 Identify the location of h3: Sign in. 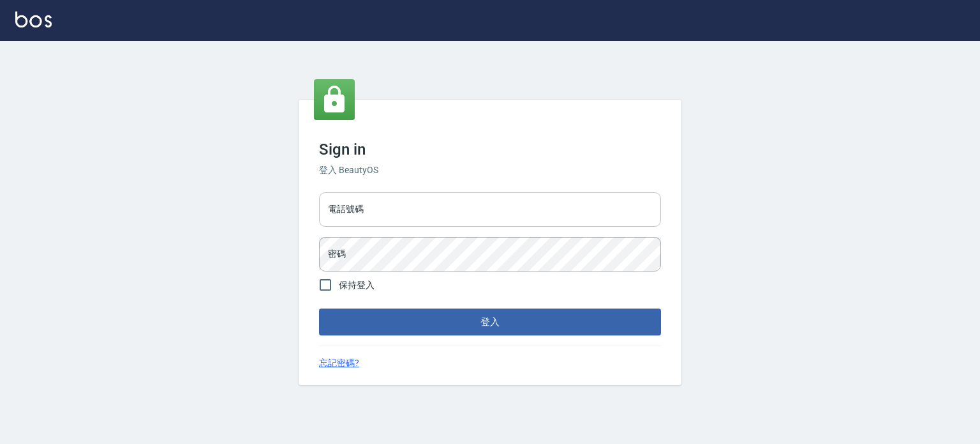
(490, 150).